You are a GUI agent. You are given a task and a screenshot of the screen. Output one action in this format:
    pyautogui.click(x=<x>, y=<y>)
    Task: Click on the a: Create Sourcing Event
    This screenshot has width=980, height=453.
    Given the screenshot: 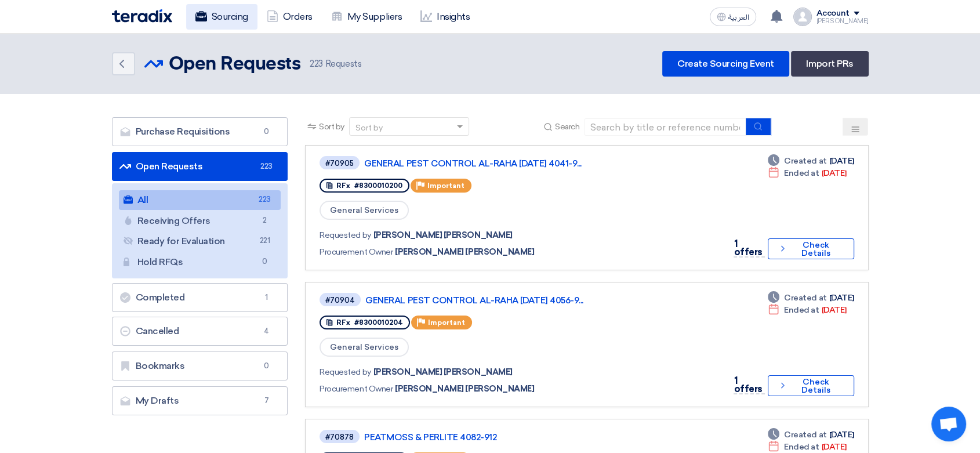 What is the action you would take?
    pyautogui.click(x=725, y=64)
    